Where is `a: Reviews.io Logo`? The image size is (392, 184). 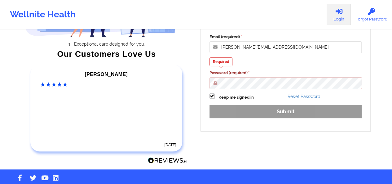
a: Reviews.io Logo is located at coordinates (168, 161).